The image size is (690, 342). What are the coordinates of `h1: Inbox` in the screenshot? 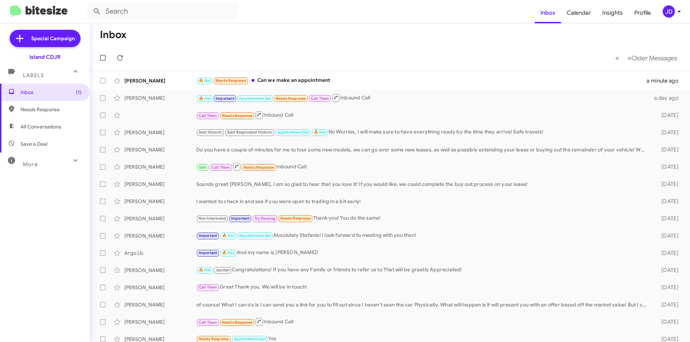 It's located at (113, 35).